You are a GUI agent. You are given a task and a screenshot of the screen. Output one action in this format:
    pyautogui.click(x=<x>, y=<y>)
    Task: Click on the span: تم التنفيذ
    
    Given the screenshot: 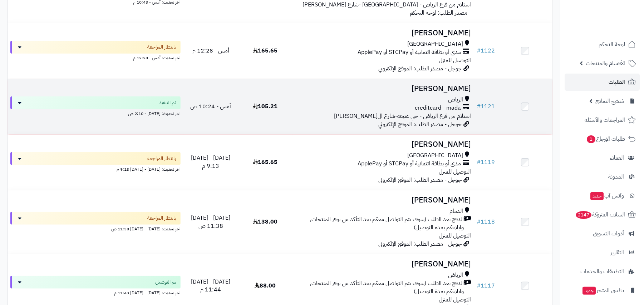 What is the action you would take?
    pyautogui.click(x=168, y=103)
    